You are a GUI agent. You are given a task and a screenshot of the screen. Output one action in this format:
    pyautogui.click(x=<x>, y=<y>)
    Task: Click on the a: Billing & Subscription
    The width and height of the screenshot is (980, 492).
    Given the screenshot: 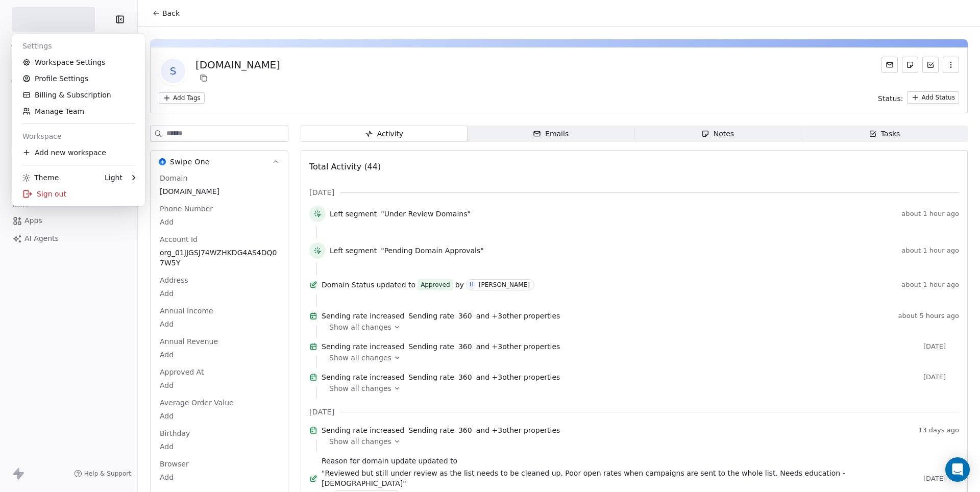 What is the action you would take?
    pyautogui.click(x=79, y=95)
    